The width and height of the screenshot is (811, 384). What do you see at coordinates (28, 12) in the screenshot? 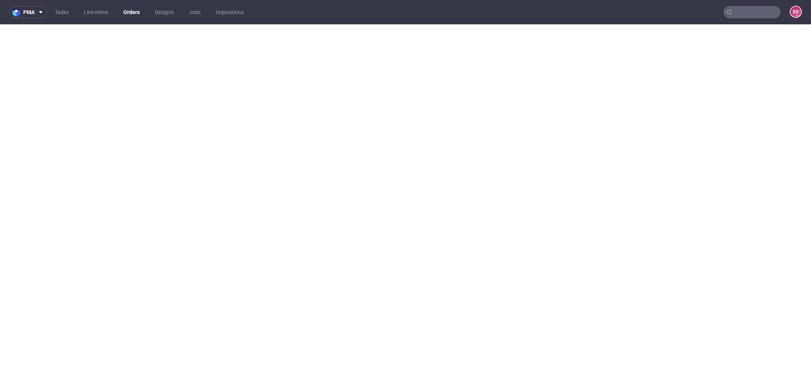
I see `button: pma` at bounding box center [28, 12].